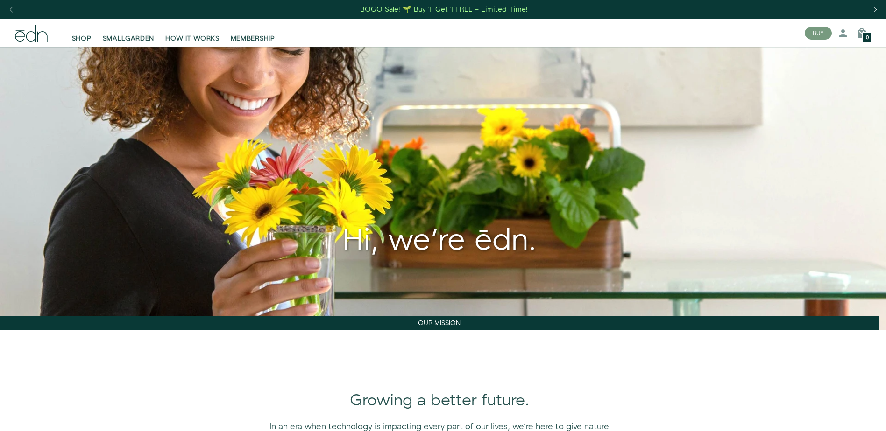  Describe the element at coordinates (128, 33) in the screenshot. I see `a: SMALLGARDEN` at that location.